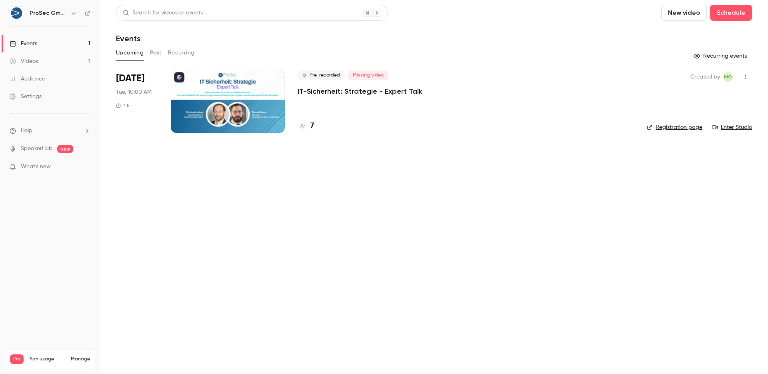  What do you see at coordinates (26, 130) in the screenshot?
I see `span: Help` at bounding box center [26, 130].